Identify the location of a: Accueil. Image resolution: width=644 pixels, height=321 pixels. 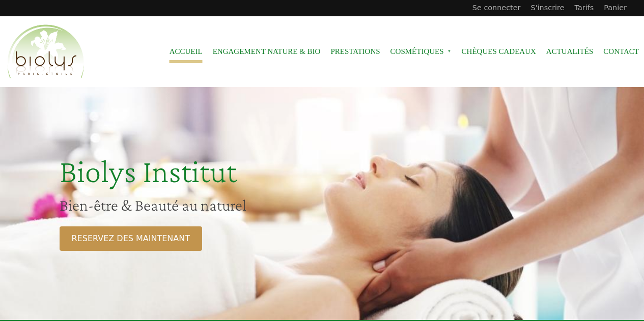
(186, 51).